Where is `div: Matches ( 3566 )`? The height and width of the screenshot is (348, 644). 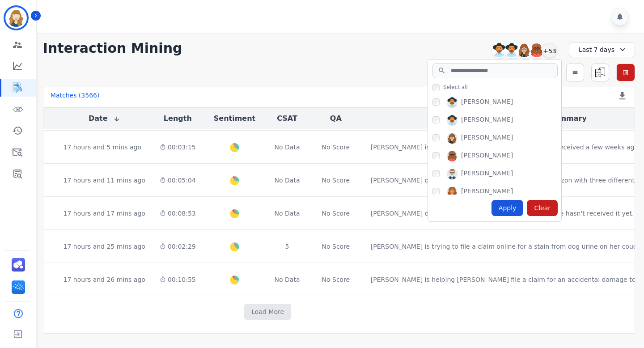
div: Matches ( 3566 ) is located at coordinates (75, 97).